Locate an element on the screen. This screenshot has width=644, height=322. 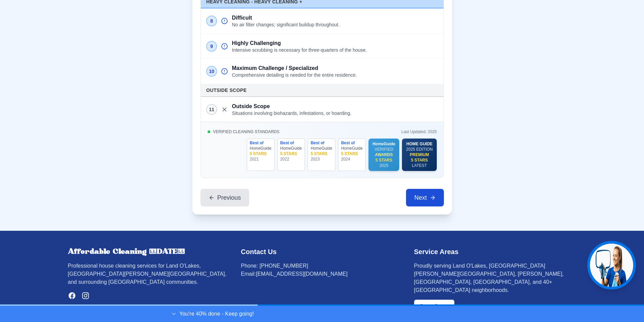
h5: Outside Scope is located at coordinates (335, 107).